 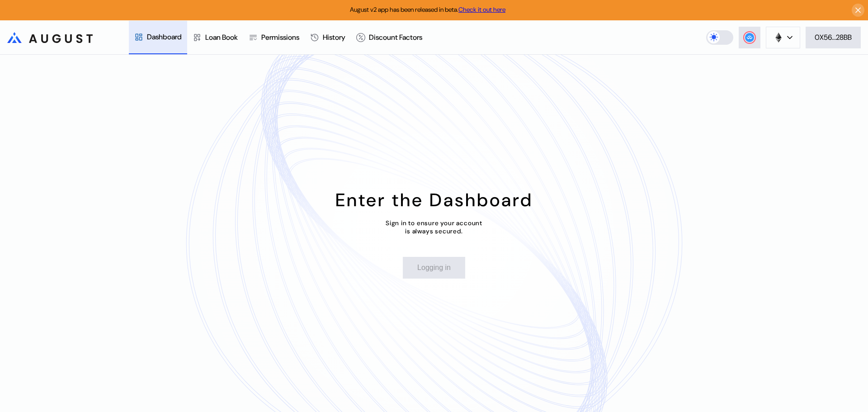 What do you see at coordinates (280, 37) in the screenshot?
I see `div: Permissions` at bounding box center [280, 37].